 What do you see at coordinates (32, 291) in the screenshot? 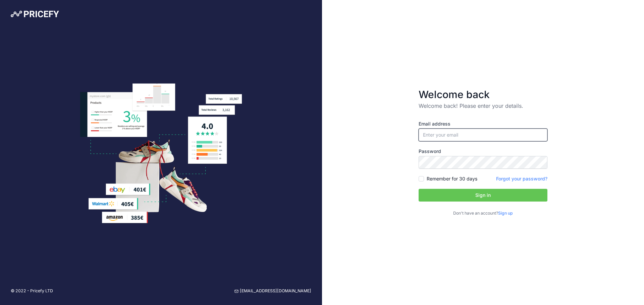
I see `p: © 2022 - Pricefy LTD` at bounding box center [32, 291].